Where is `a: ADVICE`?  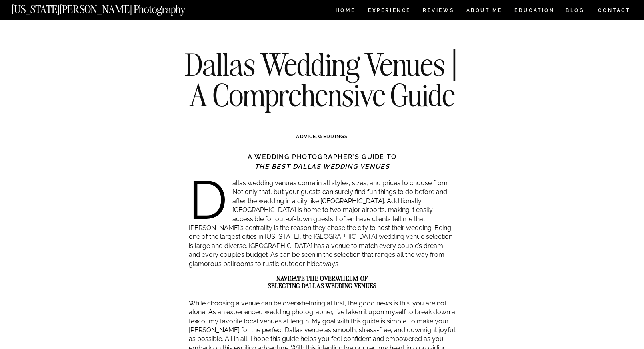 a: ADVICE is located at coordinates (306, 137).